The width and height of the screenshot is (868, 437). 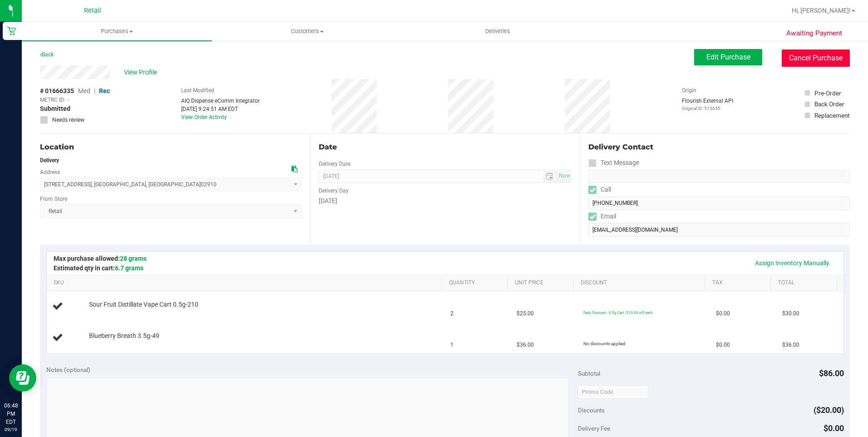 What do you see at coordinates (614, 162) in the screenshot?
I see `label: Text Message` at bounding box center [614, 162].